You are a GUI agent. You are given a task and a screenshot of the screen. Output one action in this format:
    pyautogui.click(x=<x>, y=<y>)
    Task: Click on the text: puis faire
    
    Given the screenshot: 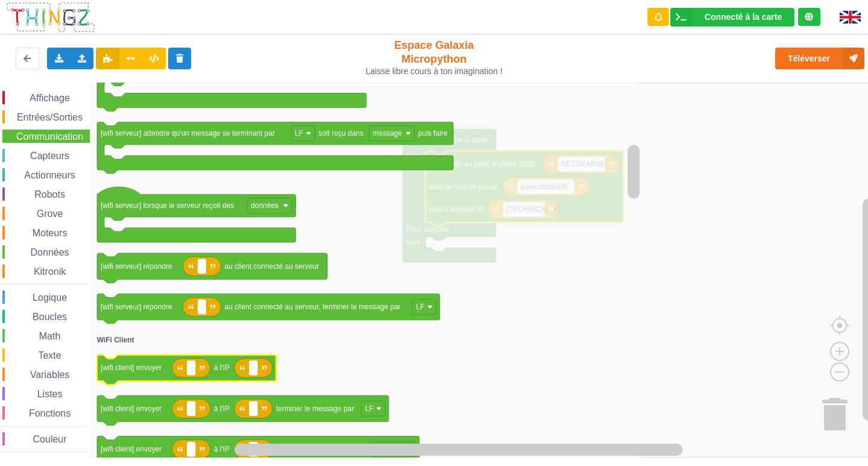 What is the action you would take?
    pyautogui.click(x=432, y=133)
    